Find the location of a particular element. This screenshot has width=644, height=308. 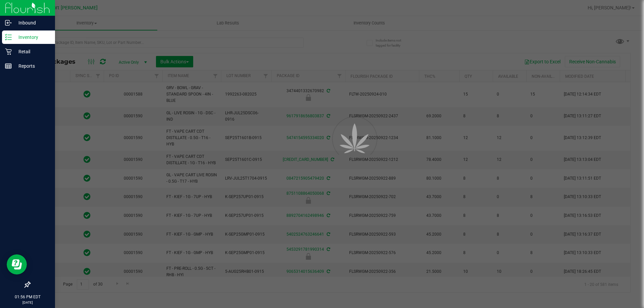

inline-svg: Inventory is located at coordinates (9, 37).